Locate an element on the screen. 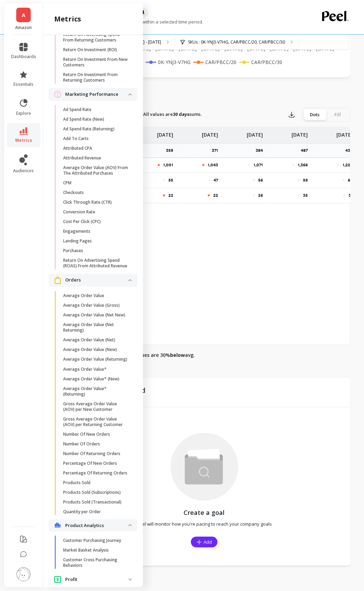  div: Dots is located at coordinates (315, 114).